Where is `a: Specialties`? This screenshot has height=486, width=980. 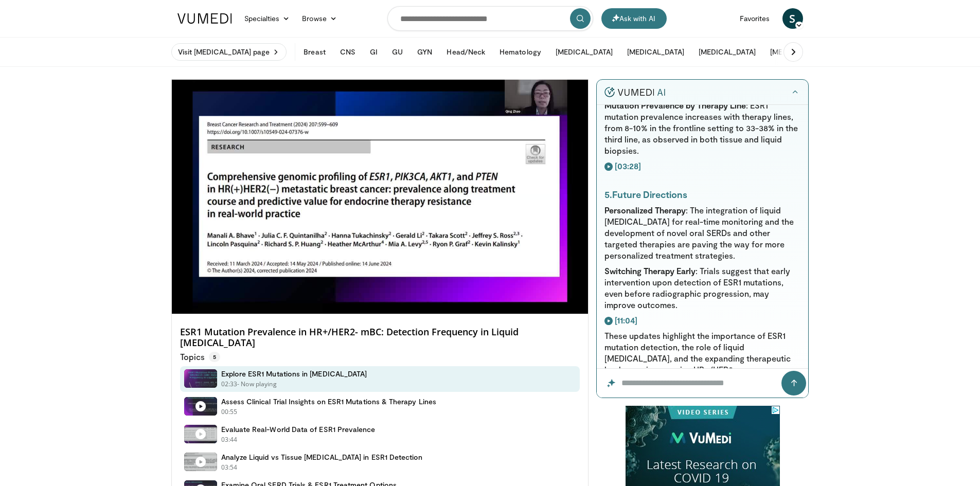 a: Specialties is located at coordinates (267, 19).